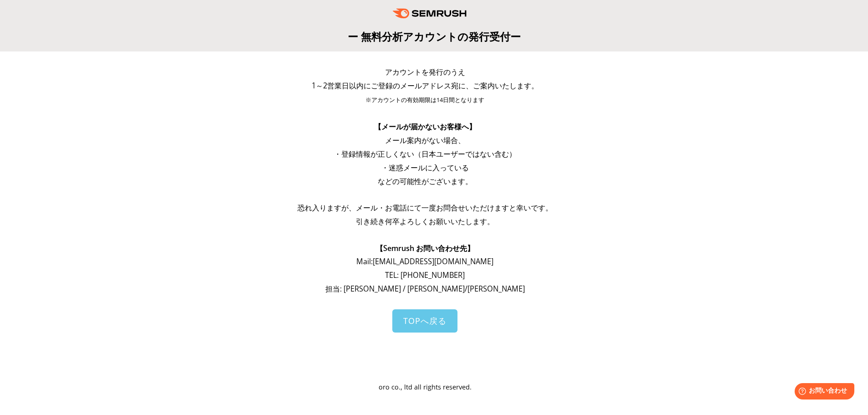 The width and height of the screenshot is (868, 415). What do you see at coordinates (425, 221) in the screenshot?
I see `span: 引き続き何卒よろしくお願いいたします。` at bounding box center [425, 221].